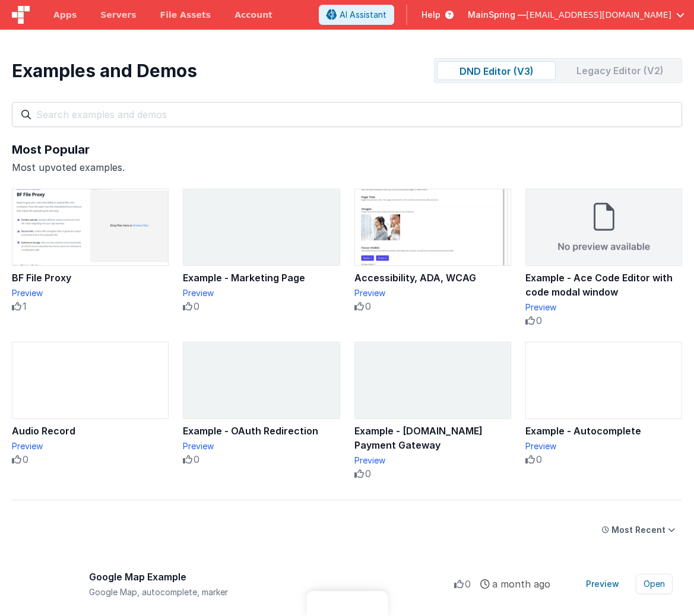 The image size is (694, 616). I want to click on div: Example - Marketing Page, so click(261, 278).